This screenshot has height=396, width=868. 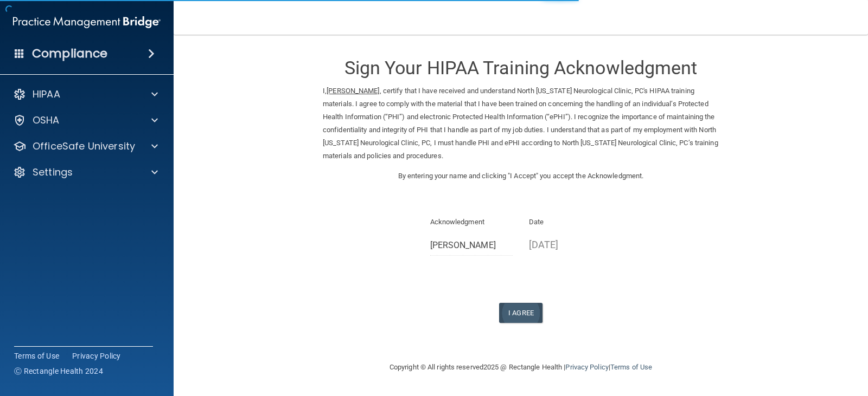 What do you see at coordinates (85, 172) in the screenshot?
I see `a: Settings` at bounding box center [85, 172].